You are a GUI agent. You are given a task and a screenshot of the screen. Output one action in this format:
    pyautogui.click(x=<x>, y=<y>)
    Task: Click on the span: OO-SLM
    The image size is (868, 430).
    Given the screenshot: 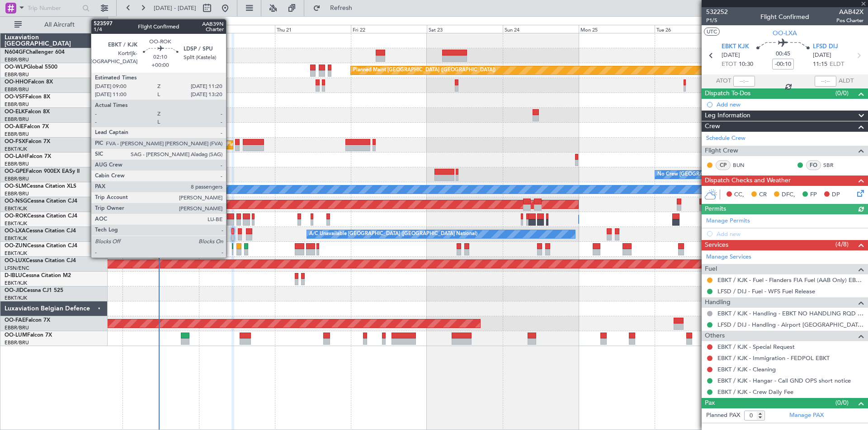 What is the action you would take?
    pyautogui.click(x=15, y=187)
    